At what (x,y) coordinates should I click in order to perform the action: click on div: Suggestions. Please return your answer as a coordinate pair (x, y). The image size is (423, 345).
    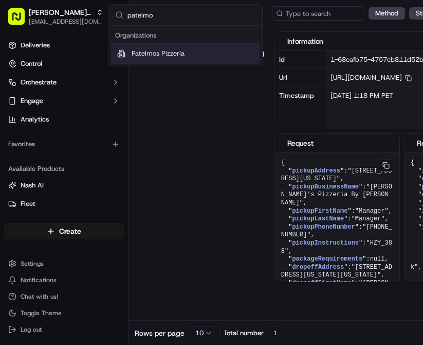
    Looking at the image, I should click on (186, 46).